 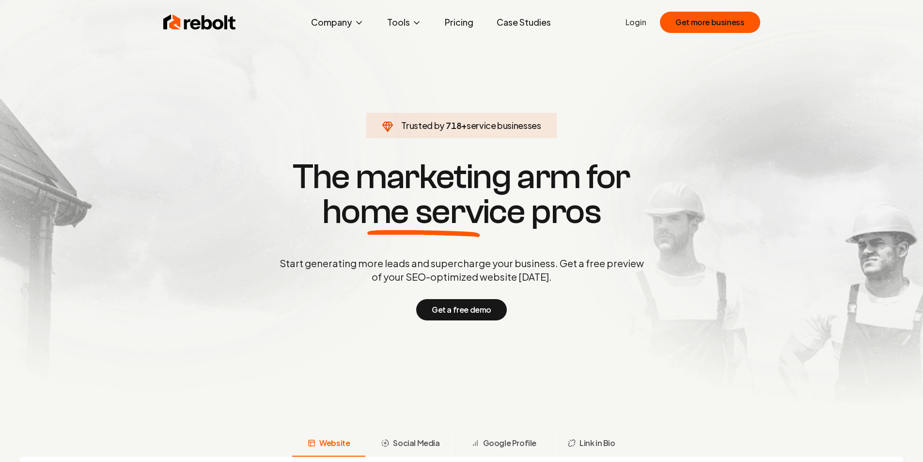 What do you see at coordinates (591, 444) in the screenshot?
I see `button: Link in Bio` at bounding box center [591, 444].